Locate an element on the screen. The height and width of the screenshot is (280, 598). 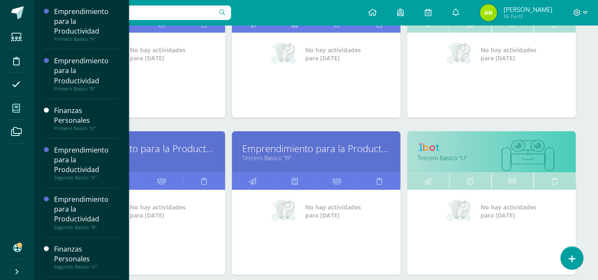
div: Segundo Basico "B" is located at coordinates (86, 228).